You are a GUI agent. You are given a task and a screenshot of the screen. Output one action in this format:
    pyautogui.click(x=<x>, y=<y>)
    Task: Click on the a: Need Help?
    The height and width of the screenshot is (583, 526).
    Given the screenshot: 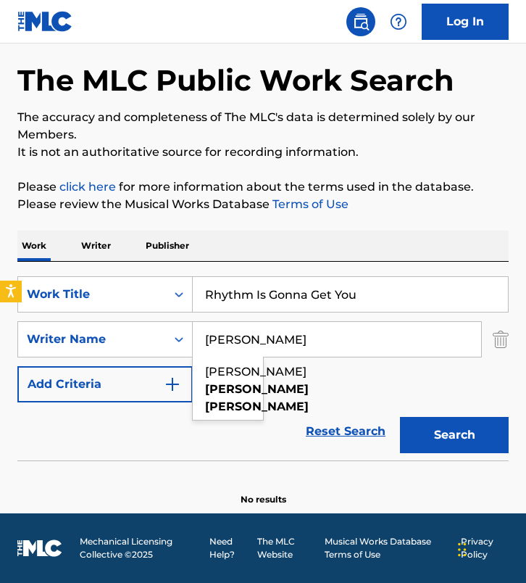 What is the action you would take?
    pyautogui.click(x=229, y=548)
    